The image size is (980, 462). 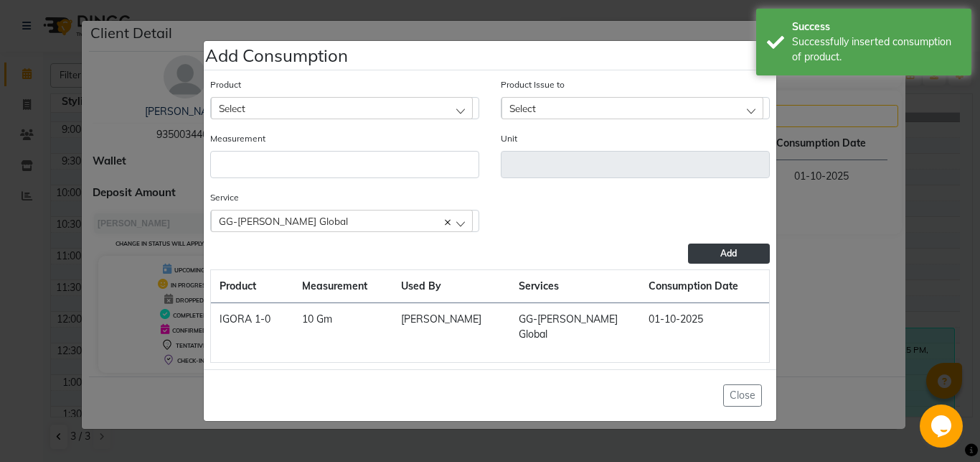 What do you see at coordinates (252, 326) in the screenshot?
I see `td: IGORA 1-0` at bounding box center [252, 326].